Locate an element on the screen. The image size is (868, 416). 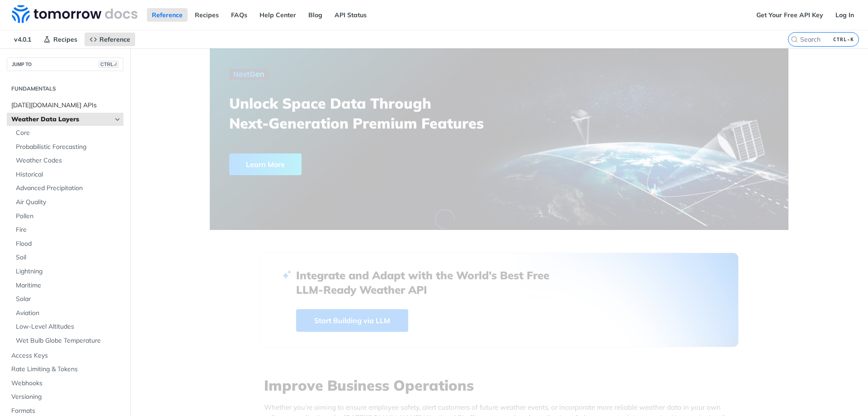
h2: Fundamentals is located at coordinates (65, 89).